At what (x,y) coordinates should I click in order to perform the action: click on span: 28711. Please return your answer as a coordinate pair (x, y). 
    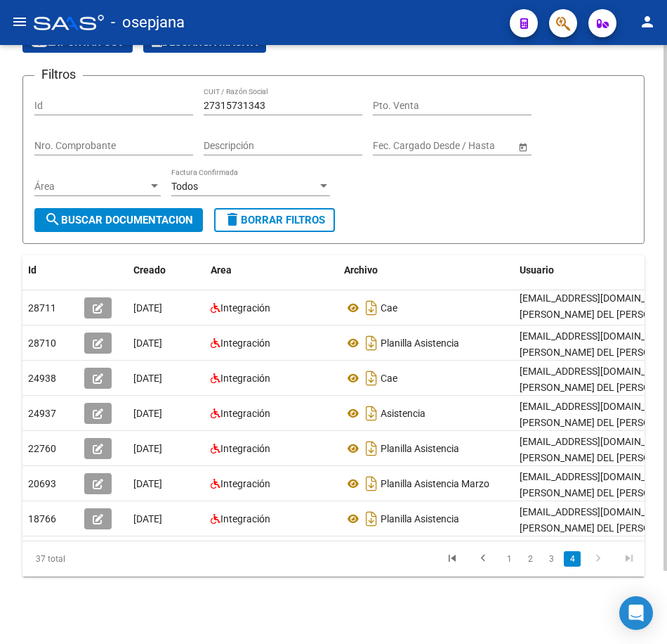
    Looking at the image, I should click on (42, 308).